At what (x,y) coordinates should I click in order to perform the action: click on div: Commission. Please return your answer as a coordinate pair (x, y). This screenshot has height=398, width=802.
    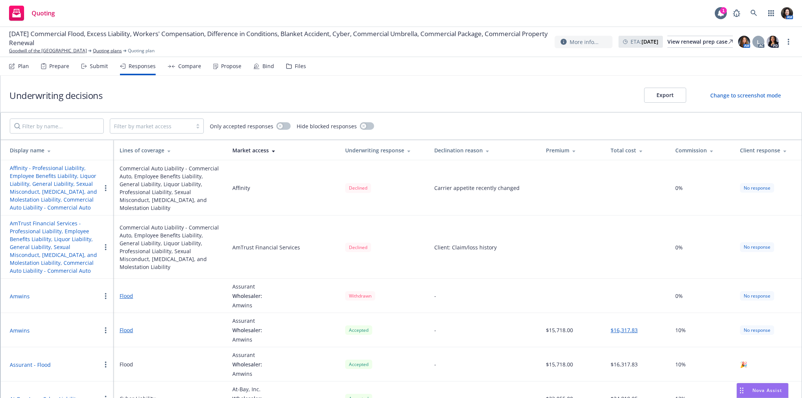
    Looking at the image, I should click on (702, 150).